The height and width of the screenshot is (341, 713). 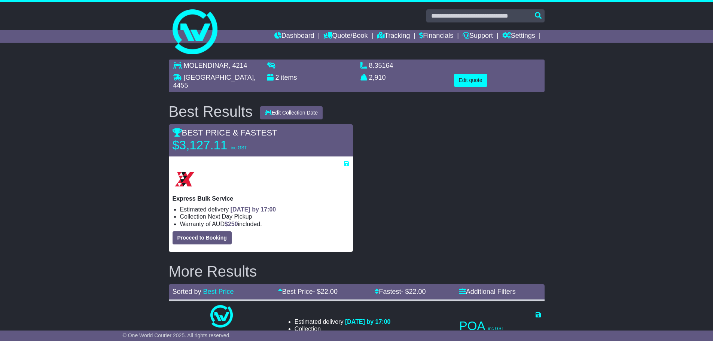 I want to click on a: Support, so click(x=478, y=36).